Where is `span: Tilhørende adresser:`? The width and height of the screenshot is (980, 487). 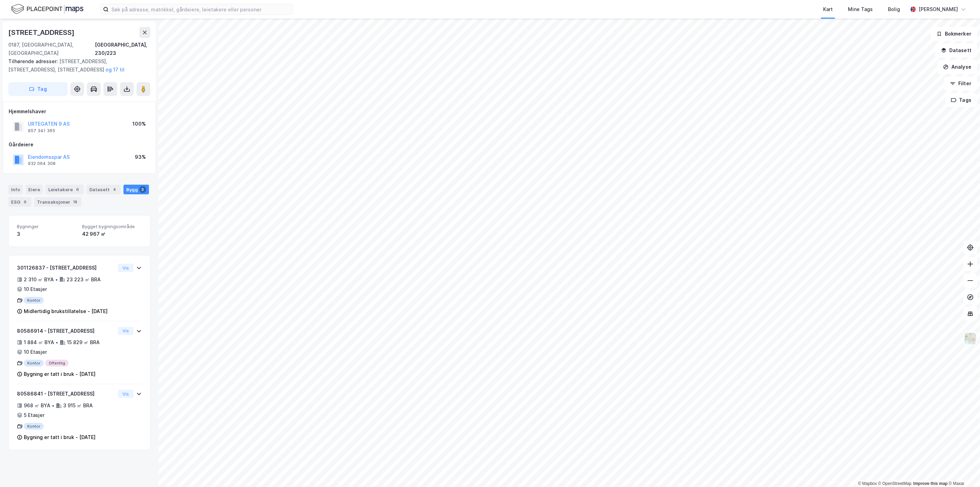 span: Tilhørende adresser: is located at coordinates (34, 61).